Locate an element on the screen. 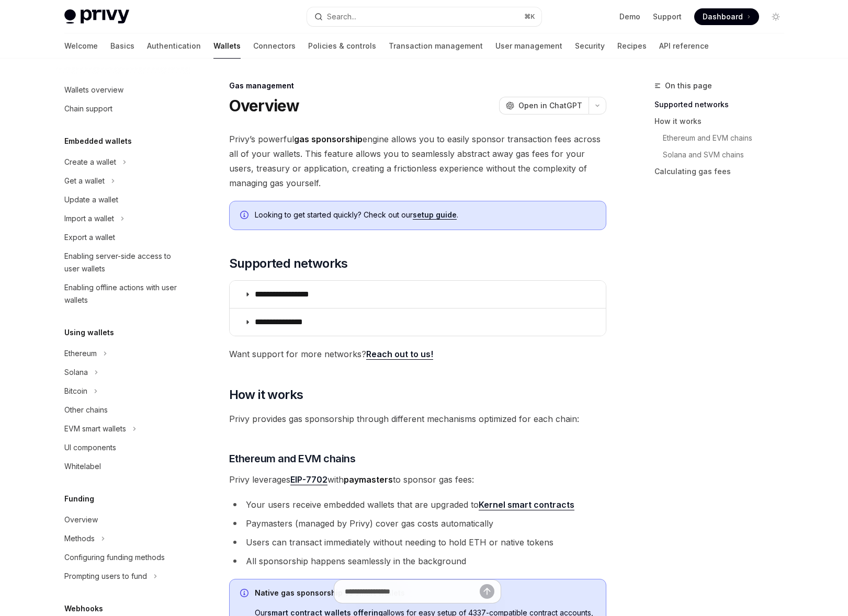 This screenshot has height=616, width=848. span: Privy leverages with to sponsor gas fees: is located at coordinates (418, 480).